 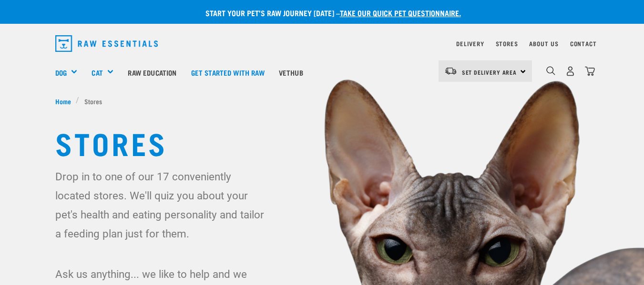 What do you see at coordinates (66, 101) in the screenshot?
I see `a: Home` at bounding box center [66, 101].